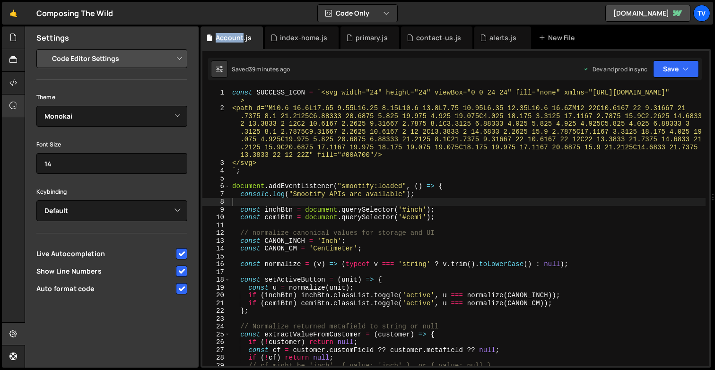  What do you see at coordinates (216, 358) in the screenshot?
I see `div: 28` at bounding box center [216, 358].